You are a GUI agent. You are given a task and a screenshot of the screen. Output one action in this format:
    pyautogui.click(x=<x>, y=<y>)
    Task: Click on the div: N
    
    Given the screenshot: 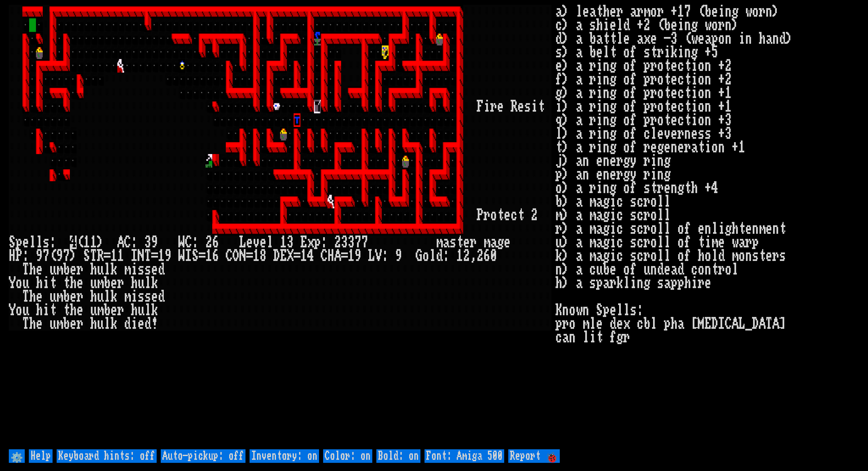 What is the action you would take?
    pyautogui.click(x=141, y=256)
    